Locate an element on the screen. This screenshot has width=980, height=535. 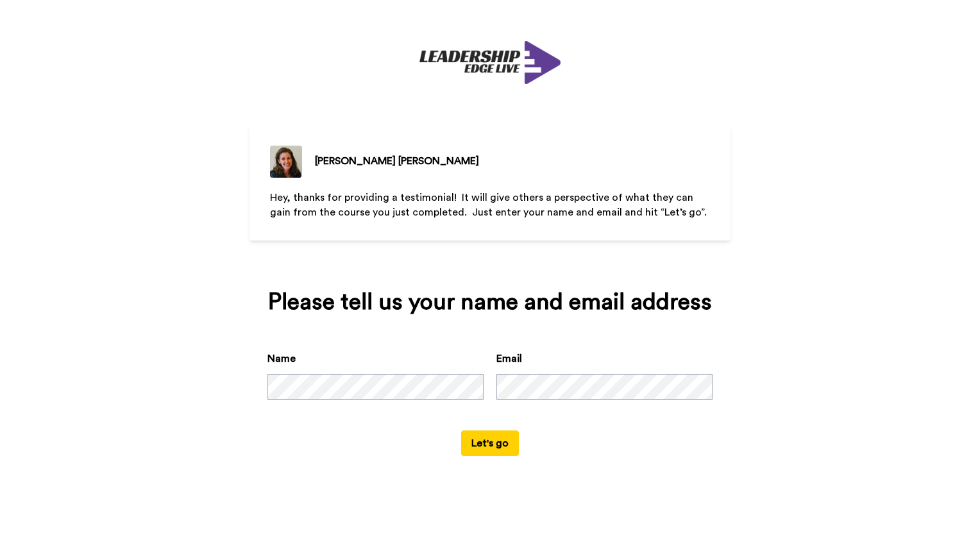
label: Name is located at coordinates (282, 359).